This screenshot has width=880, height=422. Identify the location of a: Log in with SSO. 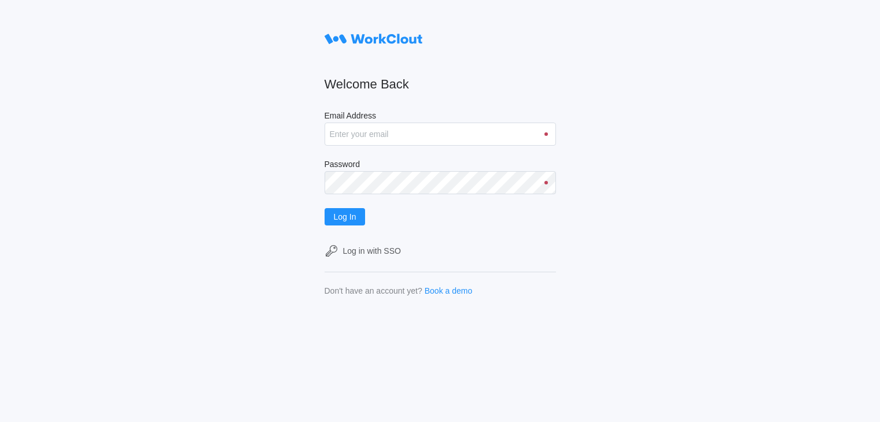
(440, 251).